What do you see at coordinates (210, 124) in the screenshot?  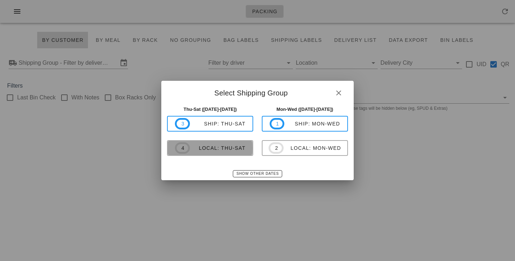 I see `button: 3ship: Thu-Sat` at bounding box center [210, 124].